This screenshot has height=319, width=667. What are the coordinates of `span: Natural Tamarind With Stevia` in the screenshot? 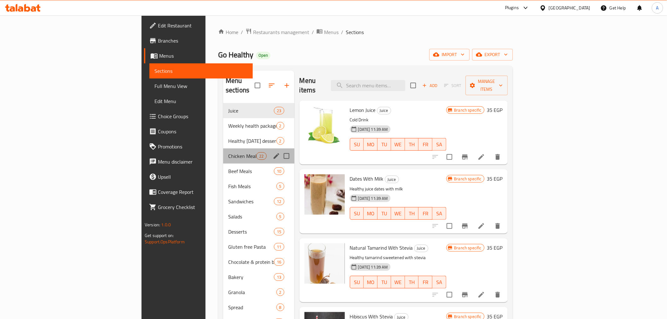 It's located at (381, 248).